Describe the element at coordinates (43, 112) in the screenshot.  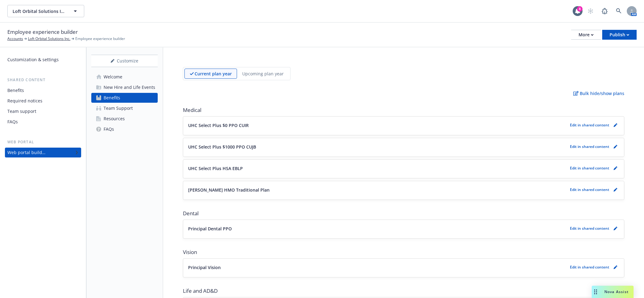
I see `a: Team support` at that location.